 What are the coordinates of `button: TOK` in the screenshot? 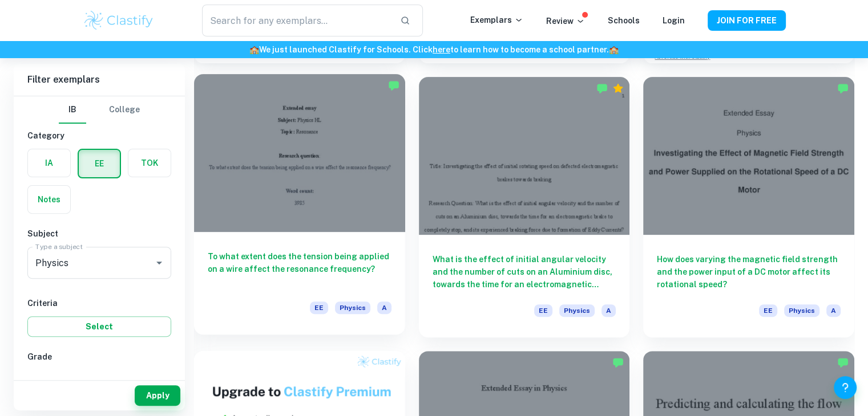 It's located at (150, 163).